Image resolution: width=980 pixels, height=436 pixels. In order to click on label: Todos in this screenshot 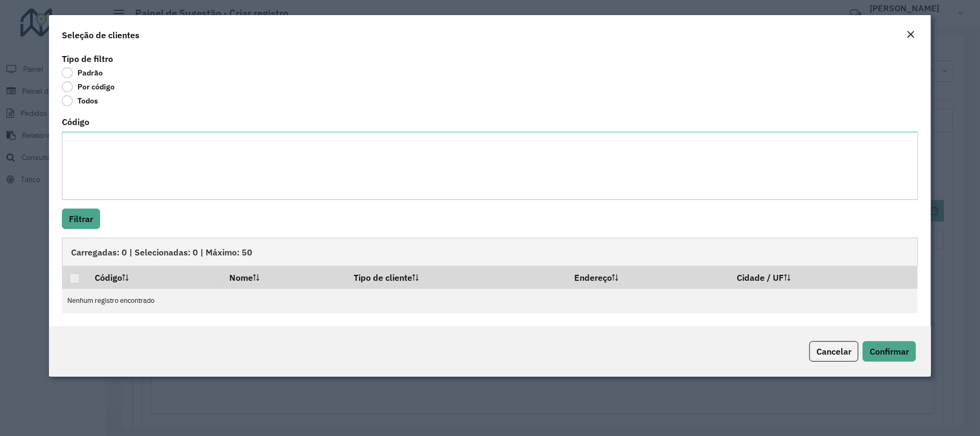, I will do `click(80, 101)`.